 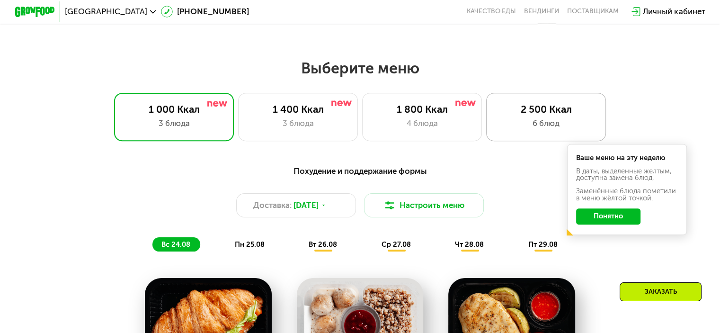 I want to click on div: 2 500 Ккал, so click(x=546, y=109).